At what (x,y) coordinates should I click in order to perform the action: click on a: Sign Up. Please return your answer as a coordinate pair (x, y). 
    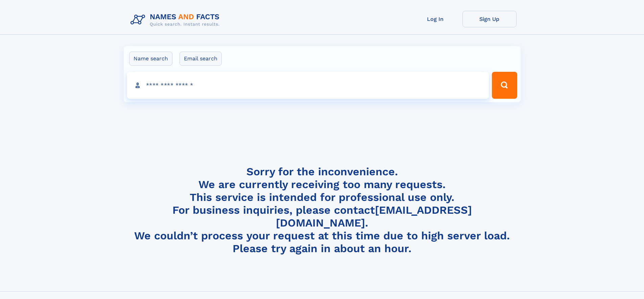
    Looking at the image, I should click on (490, 19).